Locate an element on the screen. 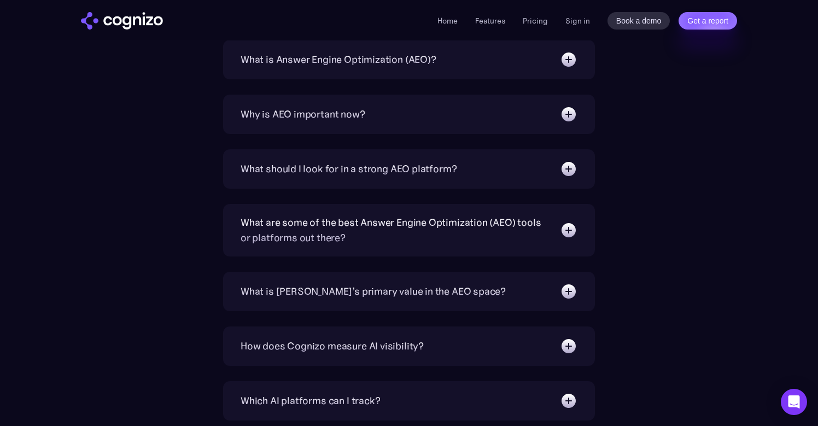 This screenshot has height=426, width=818. div: Which AI platforms can I track? is located at coordinates (310, 401).